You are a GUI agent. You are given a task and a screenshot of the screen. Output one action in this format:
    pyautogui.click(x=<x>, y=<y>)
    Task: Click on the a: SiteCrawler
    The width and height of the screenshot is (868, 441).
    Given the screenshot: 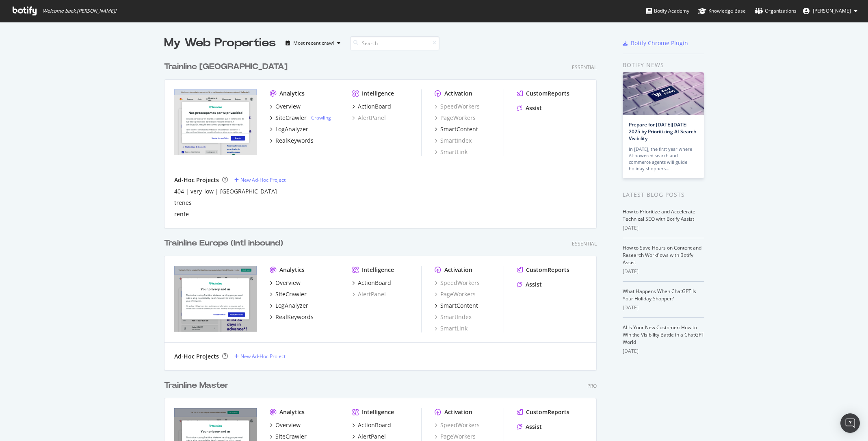 What is the action you would take?
    pyautogui.click(x=288, y=436)
    